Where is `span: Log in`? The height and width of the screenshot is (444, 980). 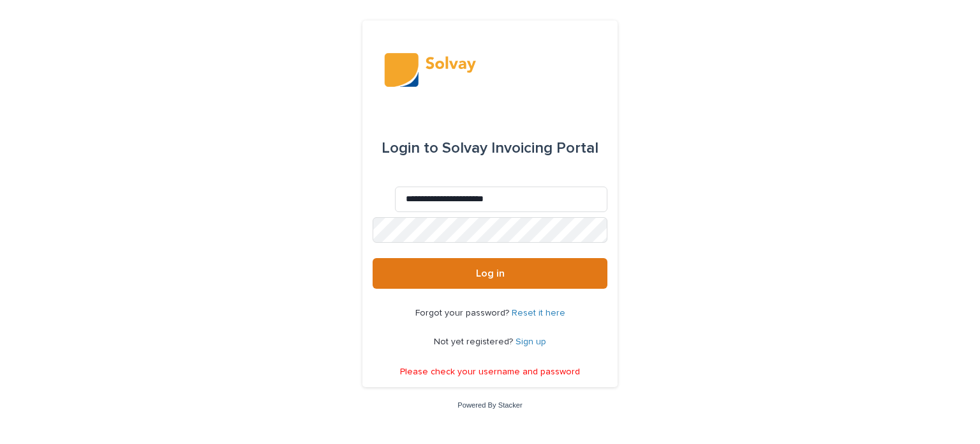 span: Log in is located at coordinates (490, 273).